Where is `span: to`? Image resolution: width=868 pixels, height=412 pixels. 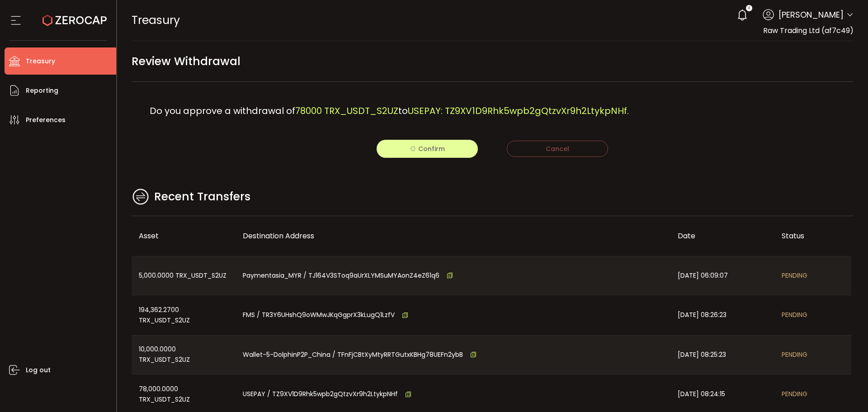 span: to is located at coordinates (403, 111).